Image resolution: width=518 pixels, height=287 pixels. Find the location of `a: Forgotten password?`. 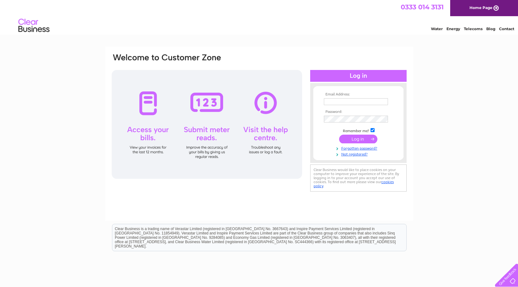

a: Forgotten password? is located at coordinates (359, 148).